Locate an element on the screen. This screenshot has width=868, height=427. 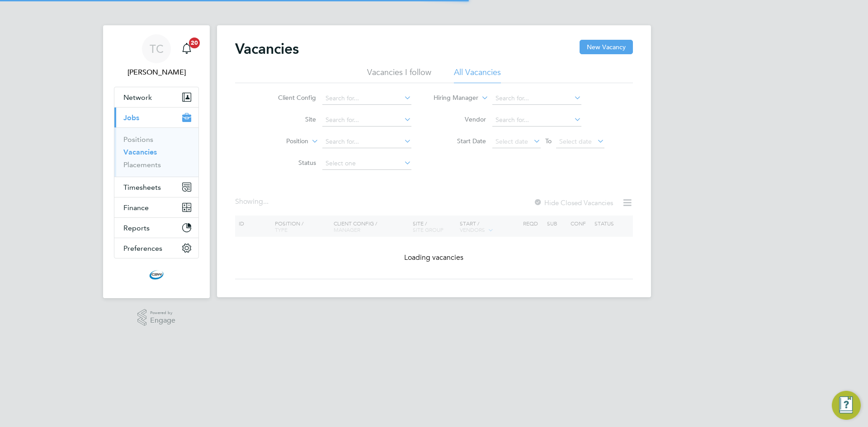
button: Jobs is located at coordinates (156, 118).